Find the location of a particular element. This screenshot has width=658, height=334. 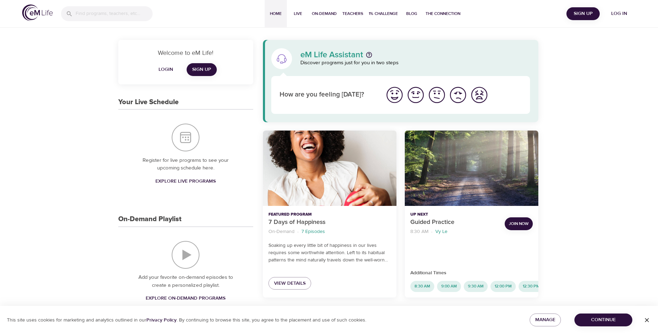

p: Register for live programs to see your upcoming schedule here. is located at coordinates (186, 164).